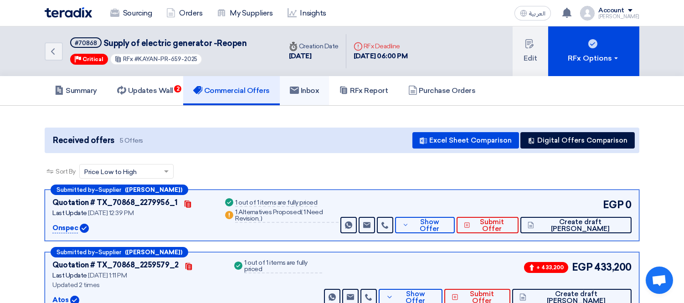 This screenshot has height=303, width=684. Describe the element at coordinates (425, 225) in the screenshot. I see `button: Show Offer` at that location.